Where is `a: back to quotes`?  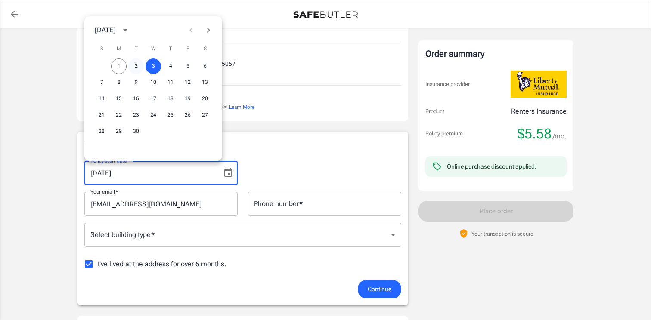
a: back to quotes is located at coordinates (14, 14).